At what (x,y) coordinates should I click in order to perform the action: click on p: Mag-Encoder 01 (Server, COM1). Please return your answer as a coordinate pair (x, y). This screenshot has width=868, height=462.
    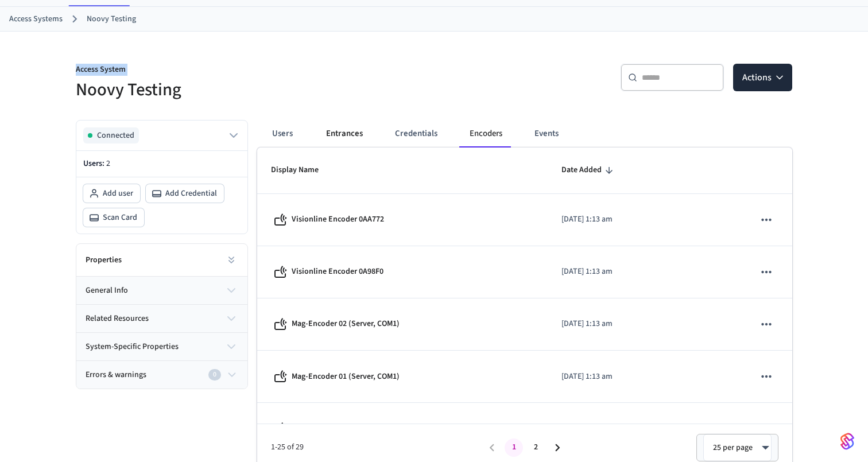
    Looking at the image, I should click on (346, 377).